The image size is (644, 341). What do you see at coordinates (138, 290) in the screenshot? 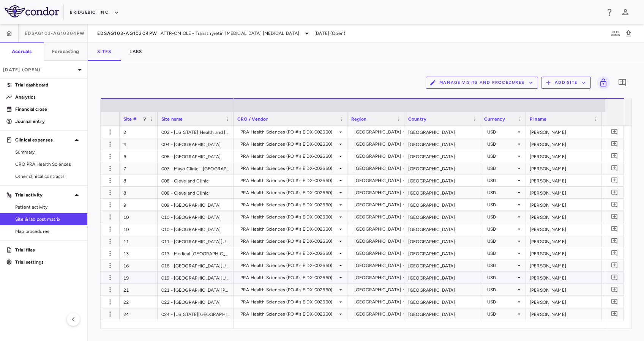
I see `div: 21` at bounding box center [138, 290].